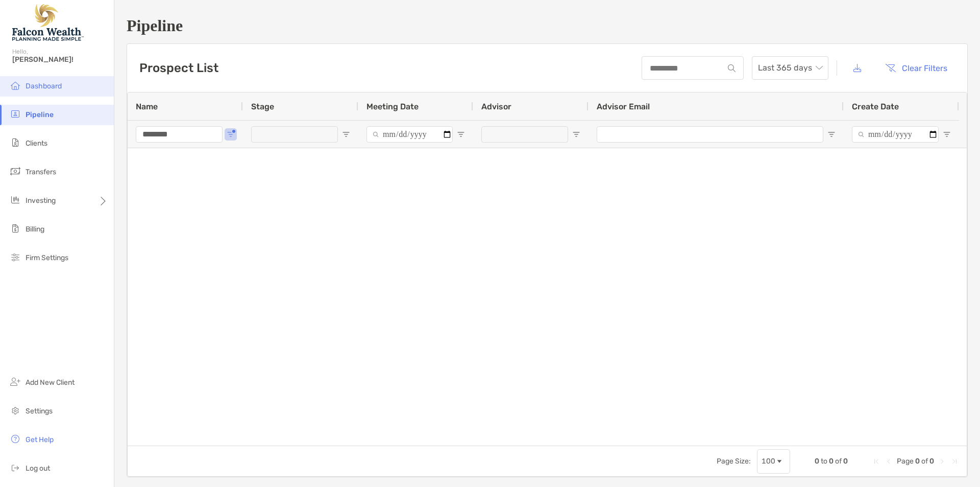 This screenshot has height=487, width=980. What do you see at coordinates (147, 106) in the screenshot?
I see `span: Name` at bounding box center [147, 106].